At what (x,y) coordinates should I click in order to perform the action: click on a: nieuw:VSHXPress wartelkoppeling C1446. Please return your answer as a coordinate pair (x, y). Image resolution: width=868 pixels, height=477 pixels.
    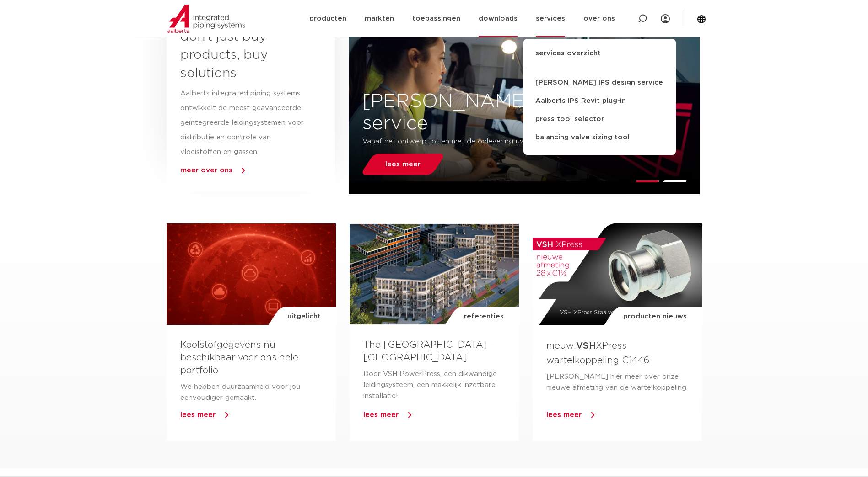
    Looking at the image, I should click on (597, 353).